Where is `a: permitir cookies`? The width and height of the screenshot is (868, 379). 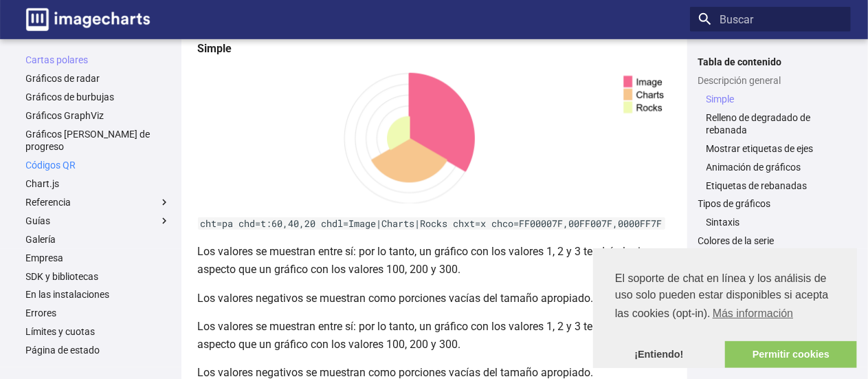 a: permitir cookies is located at coordinates (791, 355).